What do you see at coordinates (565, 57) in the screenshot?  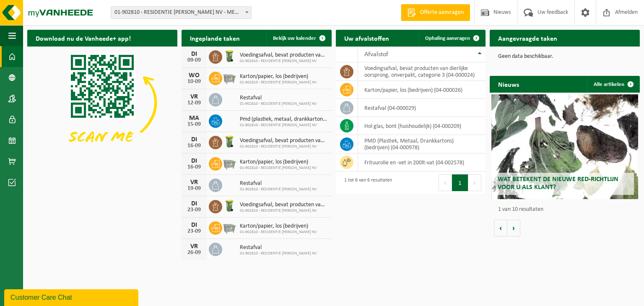 I see `p: Geen data beschikbaar.` at bounding box center [565, 57].